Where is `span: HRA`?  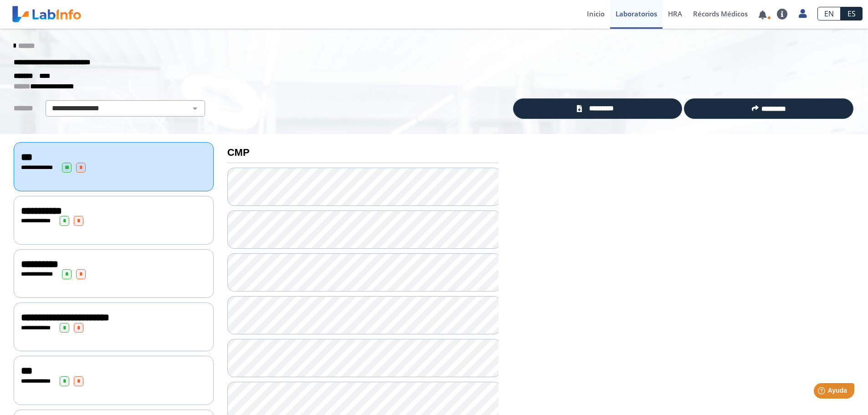 span: HRA is located at coordinates (675, 14).